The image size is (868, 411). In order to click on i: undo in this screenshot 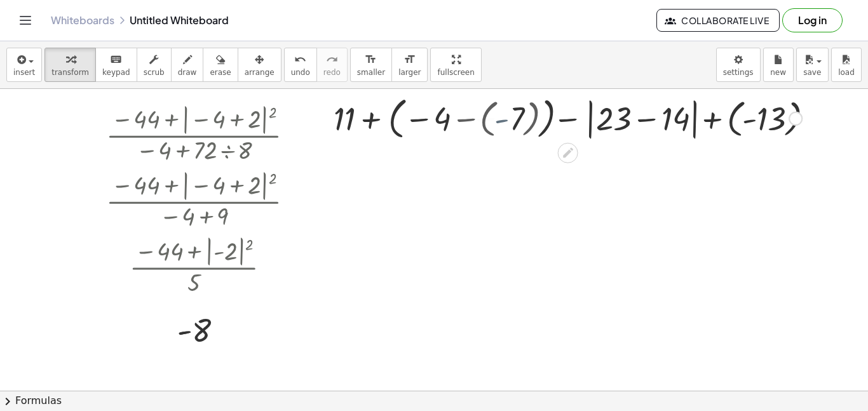, I will do `click(300, 60)`.